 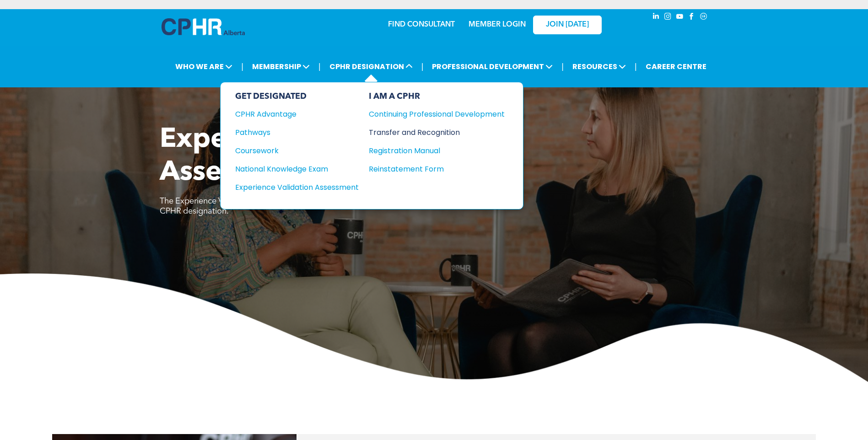 What do you see at coordinates (297, 169) in the screenshot?
I see `a: National Knowledge Exam` at bounding box center [297, 169].